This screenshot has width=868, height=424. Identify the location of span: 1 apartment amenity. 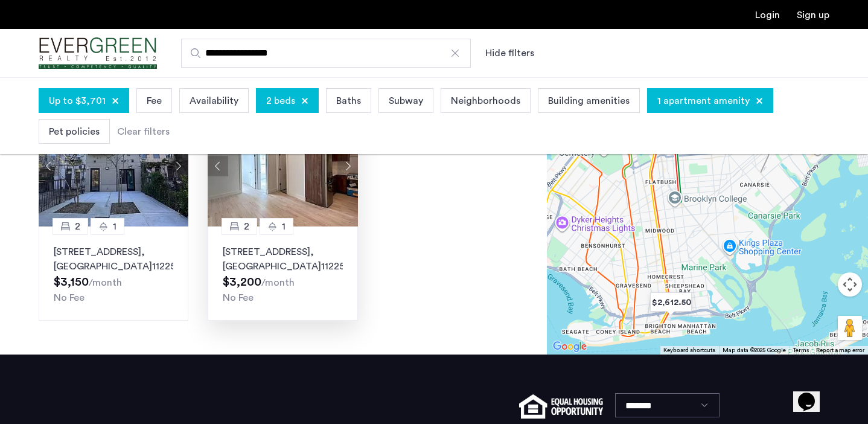
(703, 101).